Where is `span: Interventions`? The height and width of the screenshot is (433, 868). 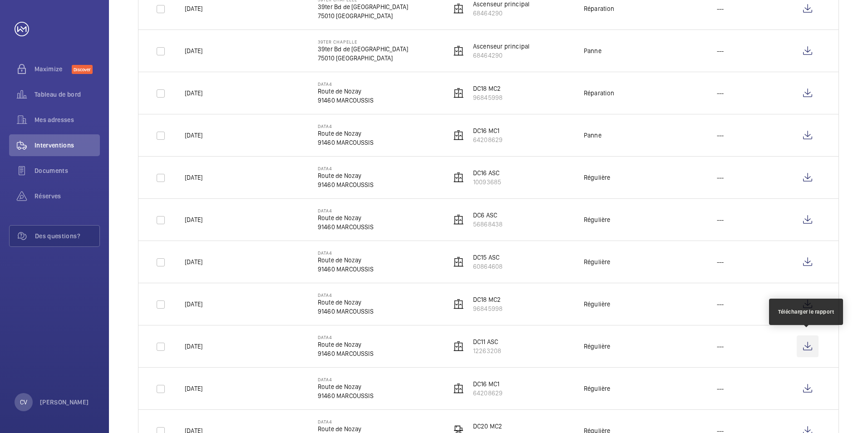 span: Interventions is located at coordinates (67, 145).